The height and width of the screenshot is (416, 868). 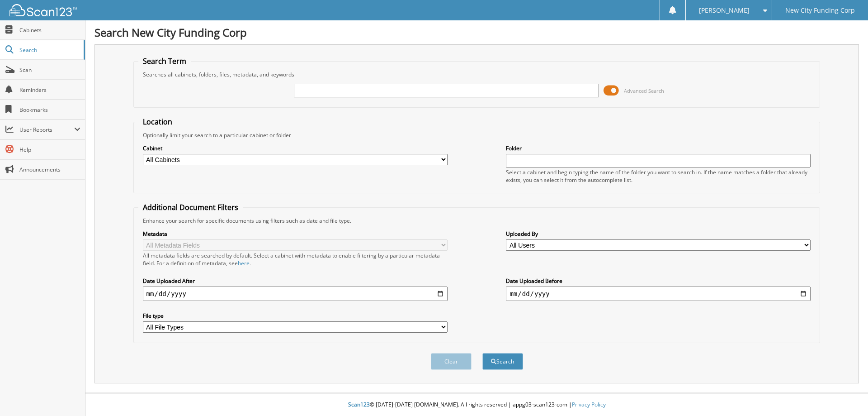 I want to click on legend: Location, so click(x=157, y=122).